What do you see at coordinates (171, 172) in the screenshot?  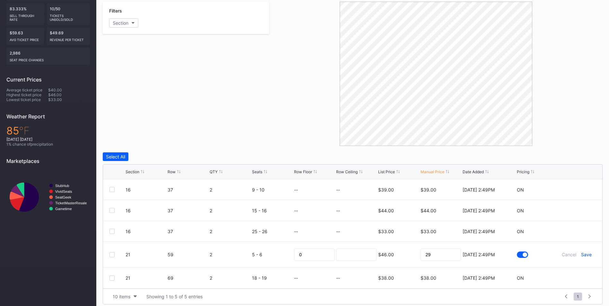 I see `div: Row` at bounding box center [171, 172].